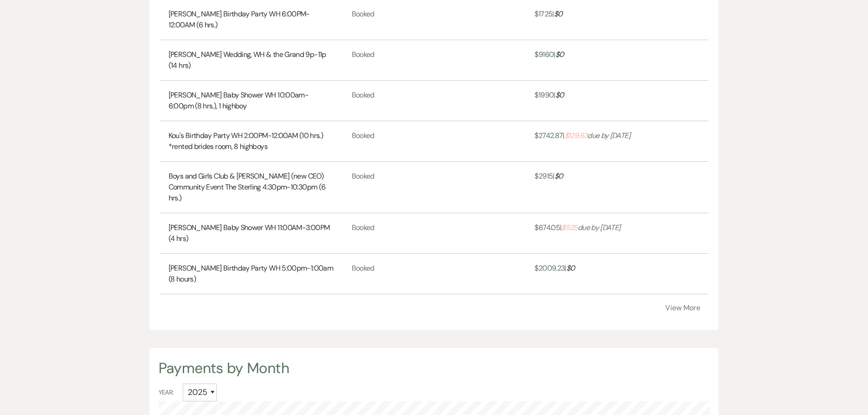 The height and width of the screenshot is (415, 868). Describe the element at coordinates (549, 187) in the screenshot. I see `a: $2915|$0` at that location.